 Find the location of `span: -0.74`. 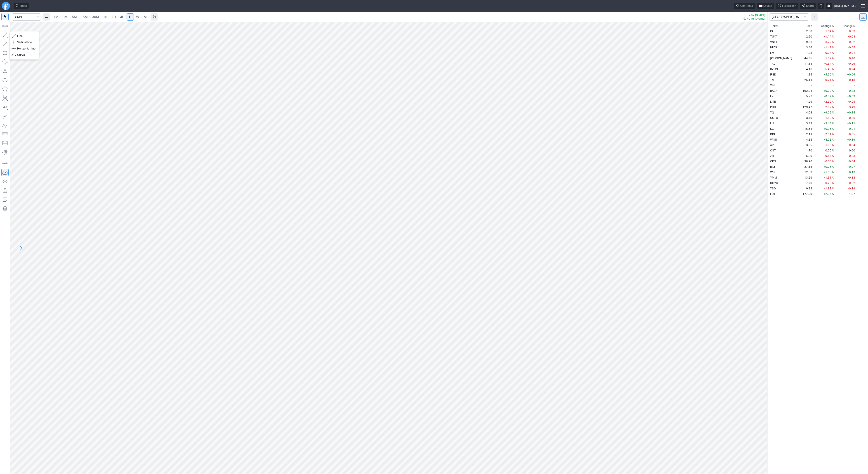

span: -0.74 is located at coordinates (828, 53).